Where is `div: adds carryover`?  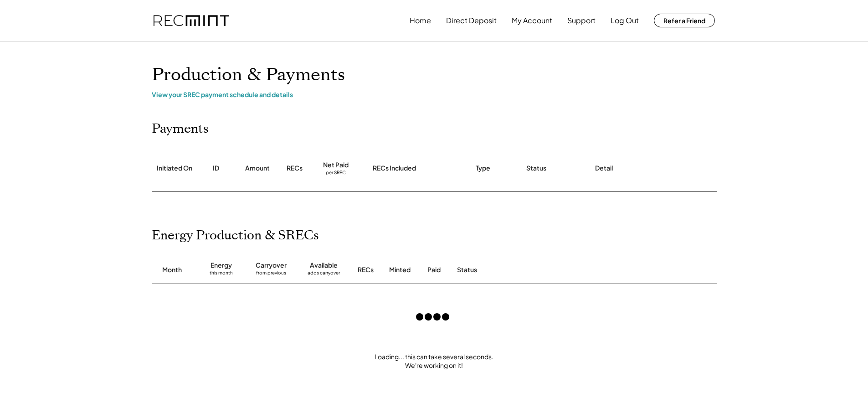 div: adds carryover is located at coordinates (324, 275).